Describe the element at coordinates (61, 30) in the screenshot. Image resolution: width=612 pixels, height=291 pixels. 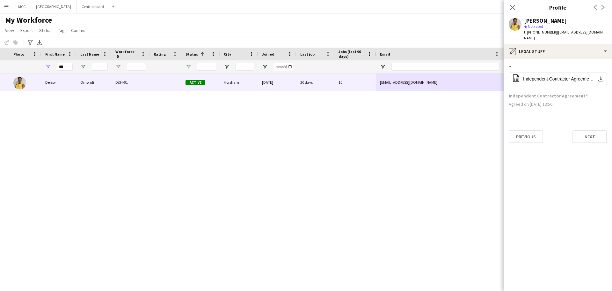
I see `span: Tag` at that location.